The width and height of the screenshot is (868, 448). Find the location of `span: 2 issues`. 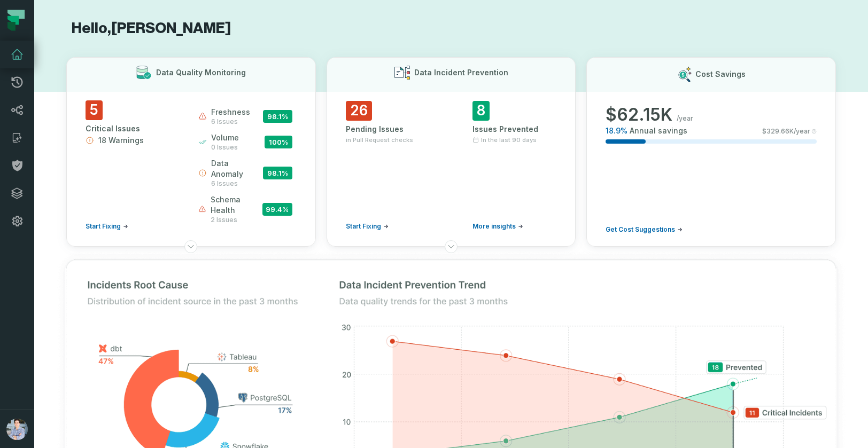

span: 2 issues is located at coordinates (236, 220).